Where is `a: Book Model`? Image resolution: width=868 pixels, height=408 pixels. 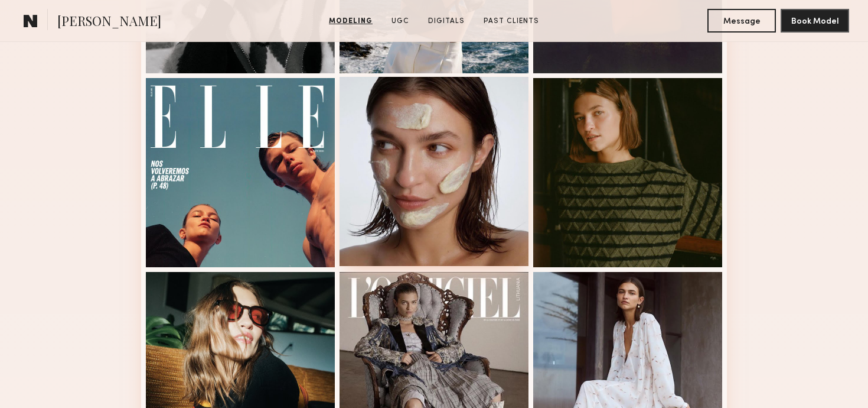
a: Book Model is located at coordinates (815, 20).